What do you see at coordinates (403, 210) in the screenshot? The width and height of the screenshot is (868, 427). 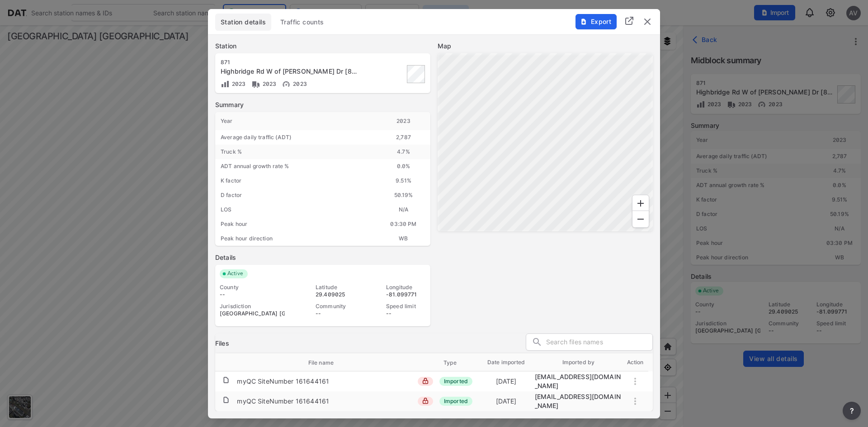 I see `div: N/A` at bounding box center [403, 210].